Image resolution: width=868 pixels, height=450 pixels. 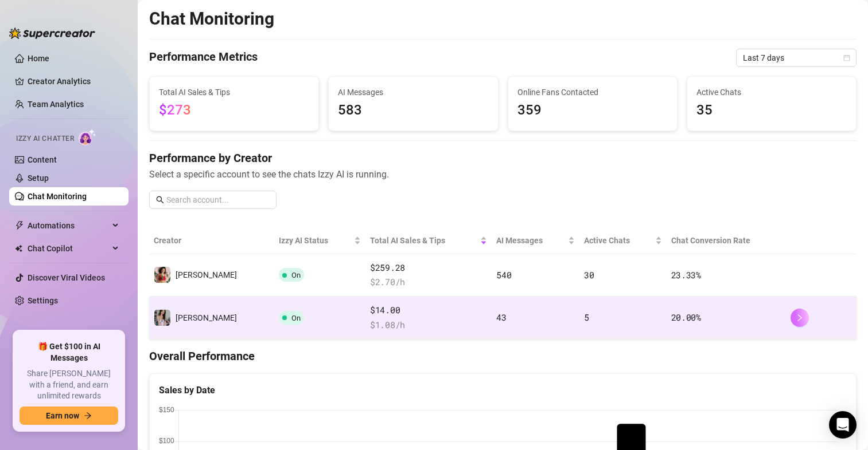 What do you see at coordinates (212, 240) in the screenshot?
I see `th: Creator` at bounding box center [212, 240].